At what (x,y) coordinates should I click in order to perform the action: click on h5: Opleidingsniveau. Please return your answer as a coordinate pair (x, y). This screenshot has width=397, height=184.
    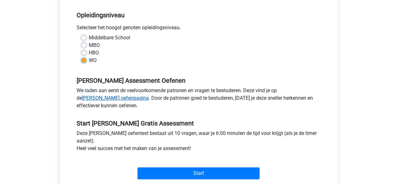
    Looking at the image, I should click on (199, 15).